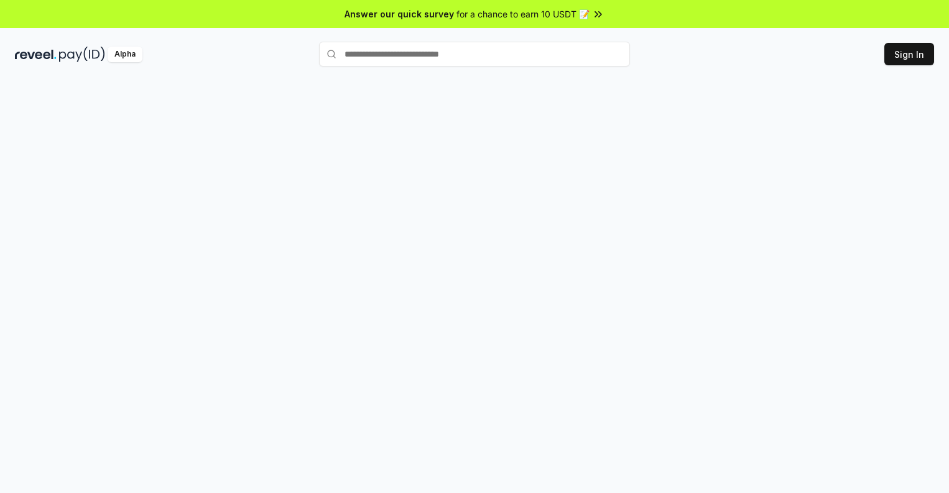 The image size is (949, 493). I want to click on button: Sign In, so click(909, 54).